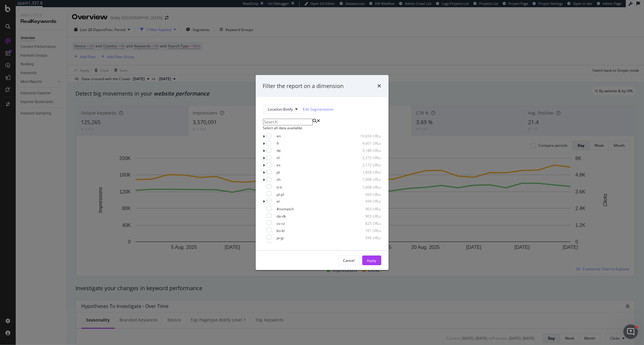 This screenshot has width=644, height=345. What do you see at coordinates (279, 187) in the screenshot?
I see `div: it-it` at bounding box center [279, 187].